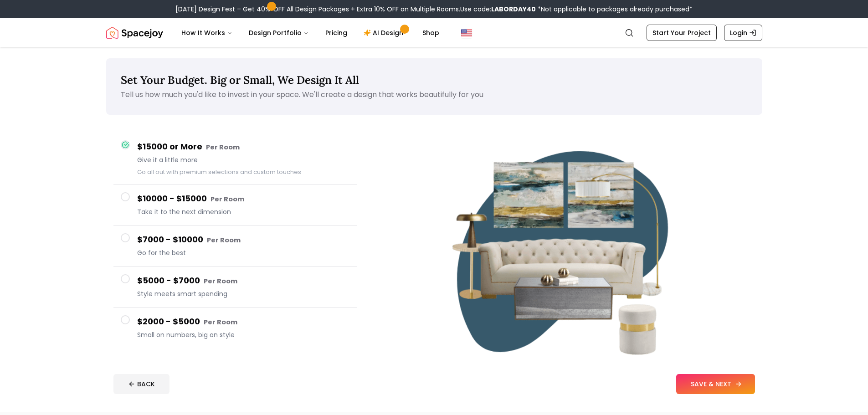 This screenshot has height=415, width=868. What do you see at coordinates (235, 159) in the screenshot?
I see `button: $15000 or More Per RoomGive it a little moreGo all out with premium selections and custom touches` at bounding box center [235, 159].